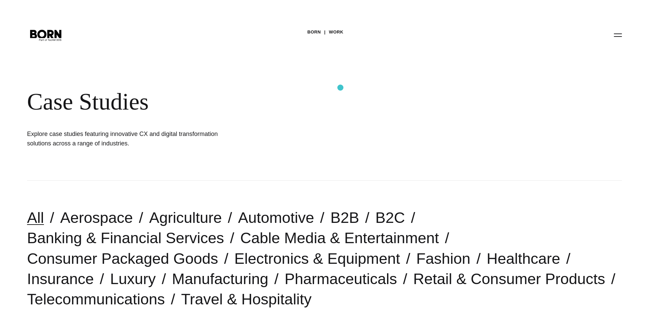 This screenshot has height=324, width=649. I want to click on a: Cable Media & Entertainment, so click(340, 238).